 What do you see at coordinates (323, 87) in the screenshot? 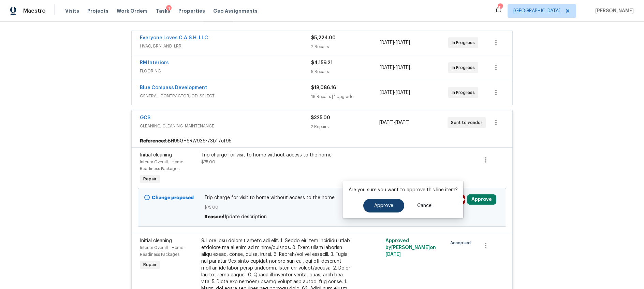
I see `span: $18,086.16` at bounding box center [323, 87].